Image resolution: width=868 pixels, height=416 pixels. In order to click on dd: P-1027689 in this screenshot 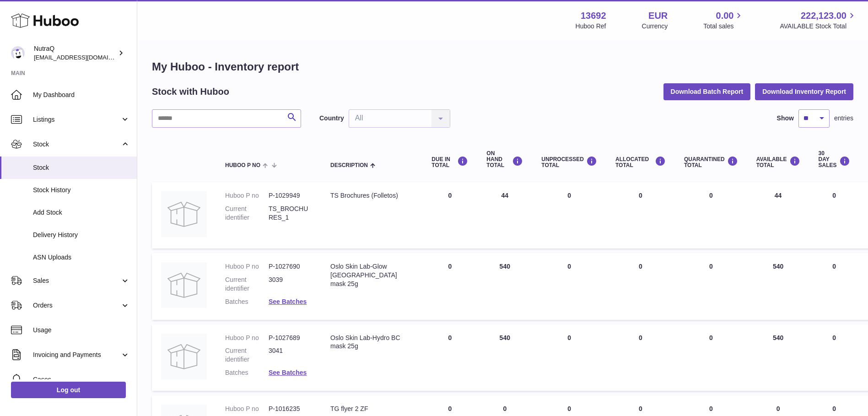, I will do `click(290, 338)`.